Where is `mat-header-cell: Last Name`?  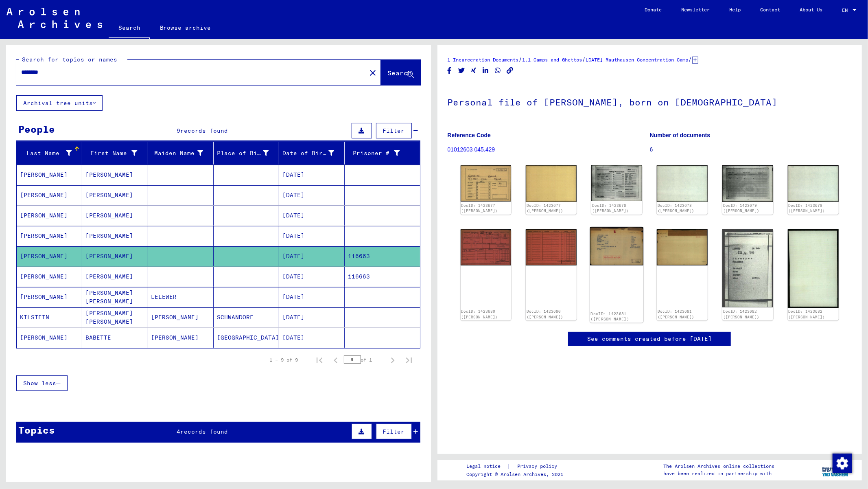
mat-header-cell: Last Name is located at coordinates (49, 153).